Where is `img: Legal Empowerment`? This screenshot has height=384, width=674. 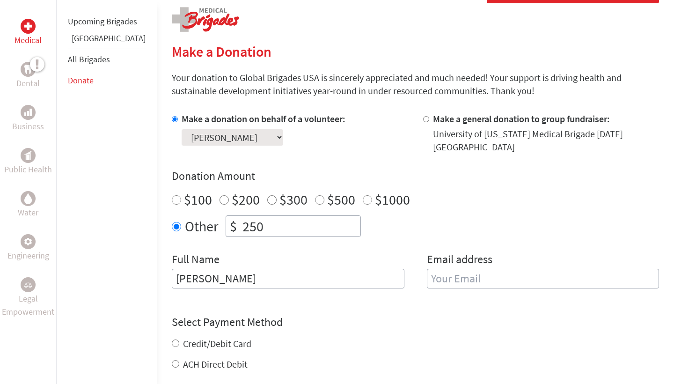
img: Legal Empowerment is located at coordinates (28, 284).